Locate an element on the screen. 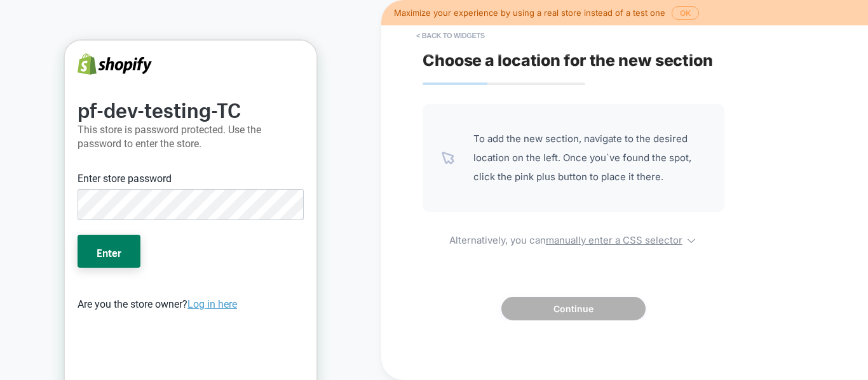 The width and height of the screenshot is (868, 380). span: Alternatively, you can is located at coordinates (573, 239).